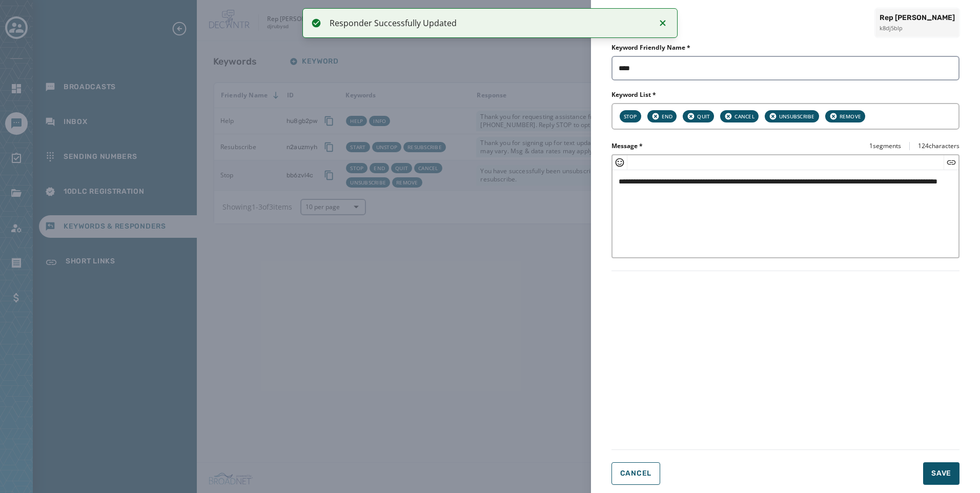 The height and width of the screenshot is (493, 980). I want to click on button: Cancel, so click(636, 474).